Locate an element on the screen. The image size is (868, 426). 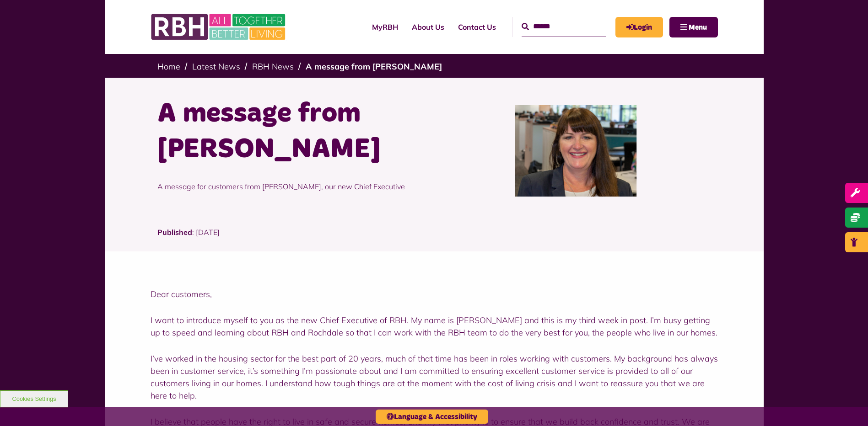
a: Latest News is located at coordinates (216, 67).